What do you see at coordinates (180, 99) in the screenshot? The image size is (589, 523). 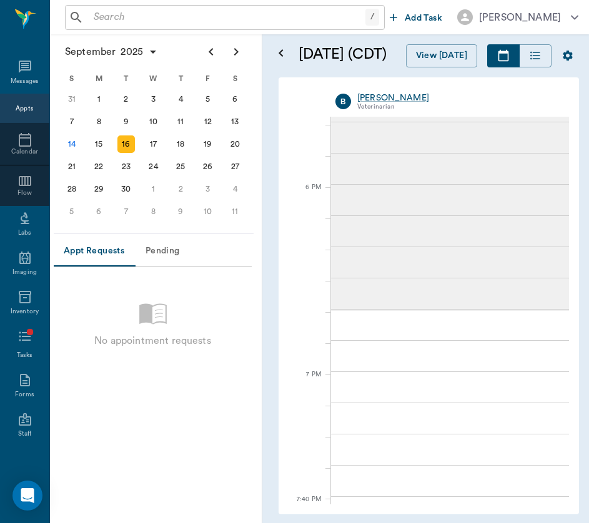 I see `div: Thursday, September 4, 2025` at bounding box center [180, 99].